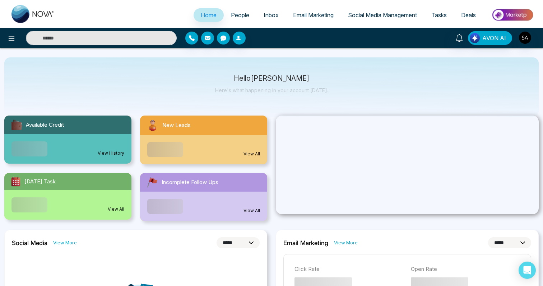 Image resolution: width=543 pixels, height=286 pixels. I want to click on img: Market-place.gif, so click(512, 15).